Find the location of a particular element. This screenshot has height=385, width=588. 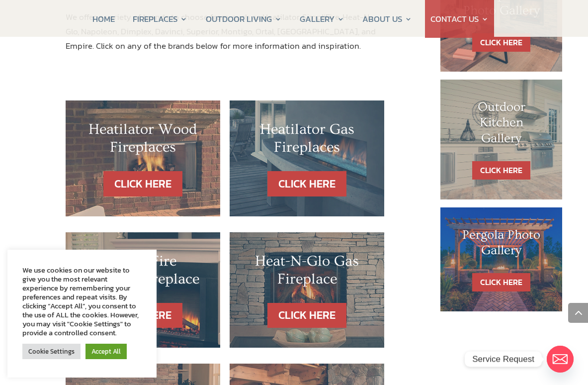

a: Email is located at coordinates (561, 359).